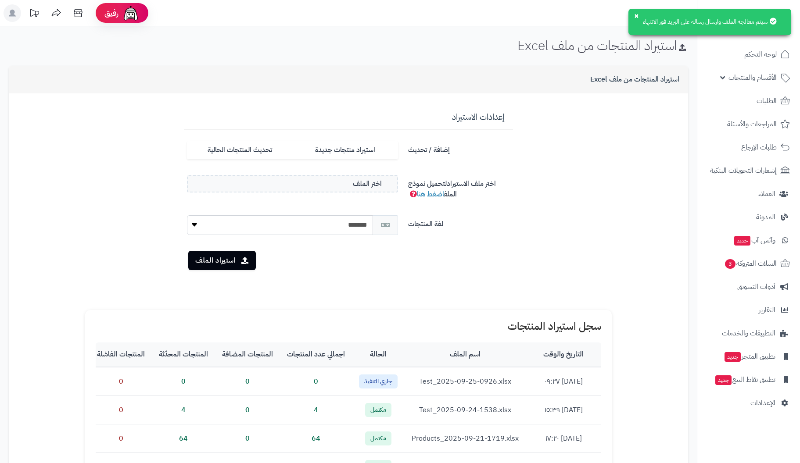 The image size is (800, 463). What do you see at coordinates (465, 381) in the screenshot?
I see `td: Test_2025-09-25-0926.xlsx` at bounding box center [465, 381].